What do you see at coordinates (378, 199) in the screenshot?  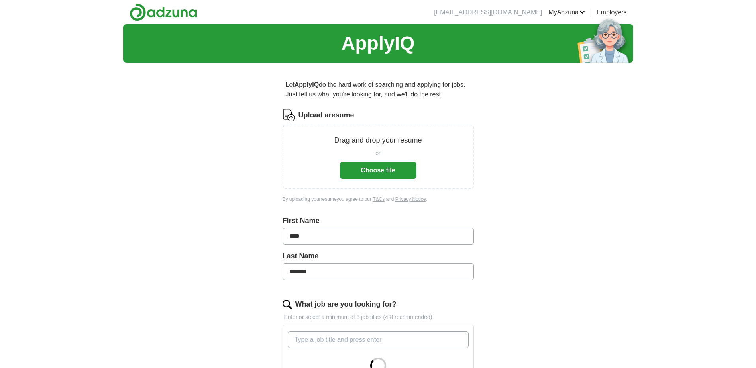 I see `div: By uploading your resume you agree to our and .` at bounding box center [378, 199].